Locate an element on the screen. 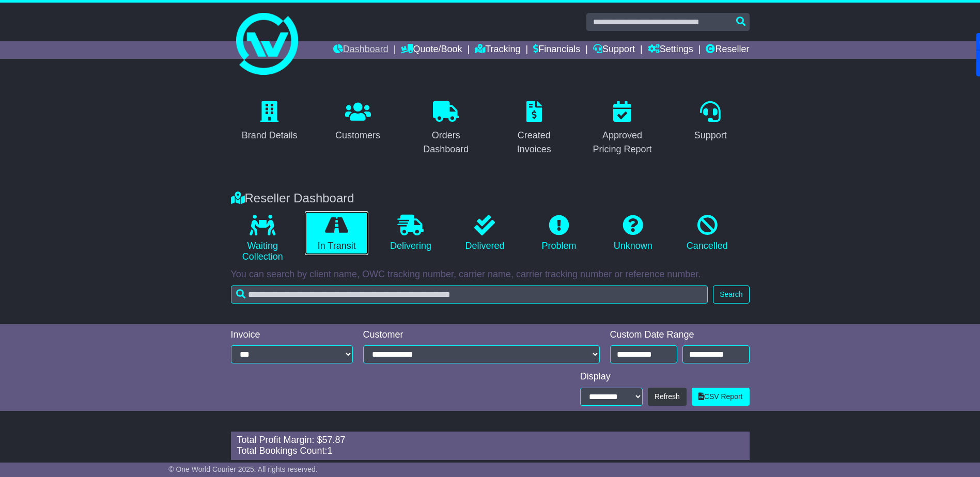 The image size is (980, 477). a: Cancelled is located at coordinates (707, 233).